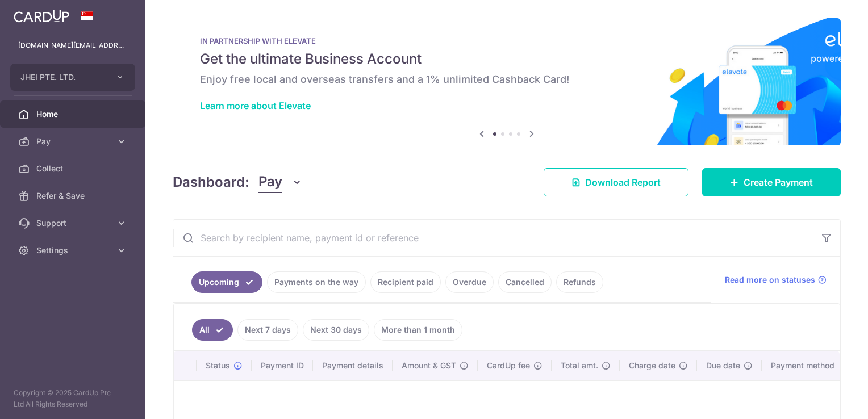  I want to click on a: Upcoming, so click(226, 282).